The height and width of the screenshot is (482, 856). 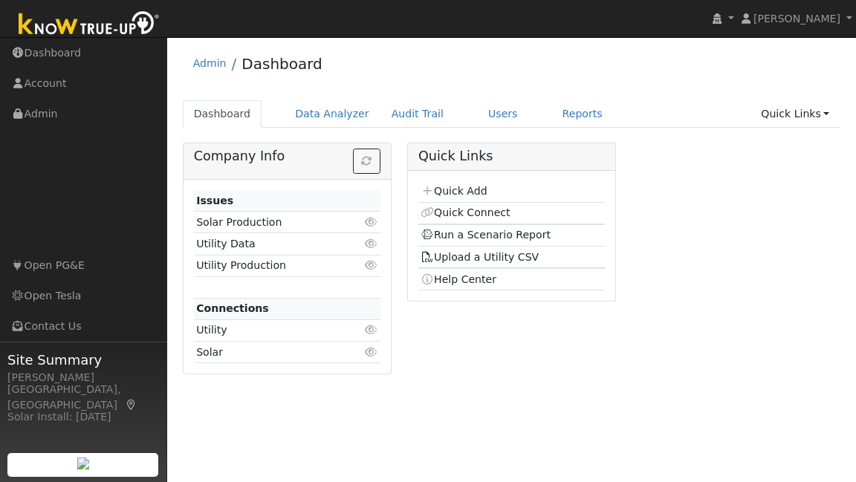 What do you see at coordinates (465, 212) in the screenshot?
I see `a: Quick Connect` at bounding box center [465, 212].